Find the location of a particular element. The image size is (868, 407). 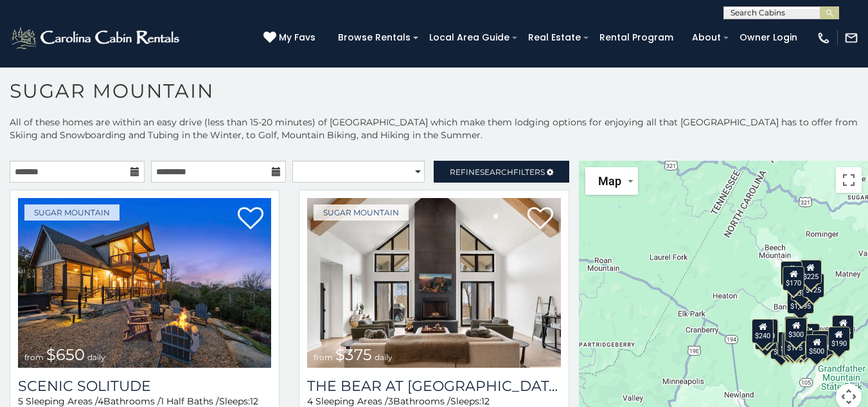

img: Scenic Solitude is located at coordinates (145, 283).